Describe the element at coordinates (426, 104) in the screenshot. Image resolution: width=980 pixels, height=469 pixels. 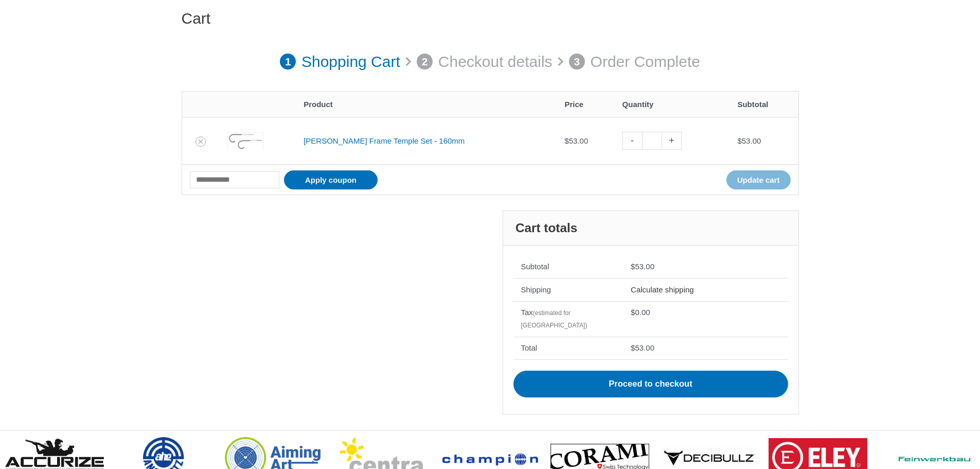
I see `th: Product` at that location.